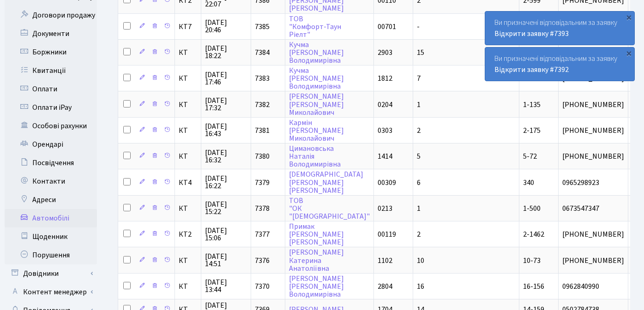 The image size is (644, 310). I want to click on a: Контакти, so click(51, 181).